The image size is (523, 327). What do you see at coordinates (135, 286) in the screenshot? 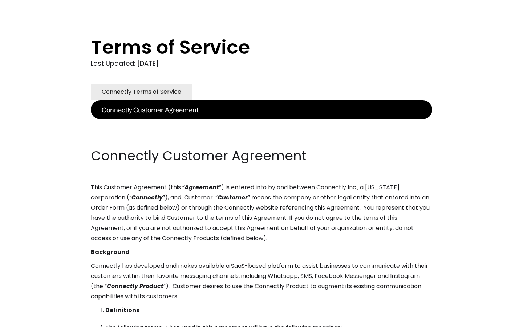
I see `em: Connectly Product` at bounding box center [135, 286].